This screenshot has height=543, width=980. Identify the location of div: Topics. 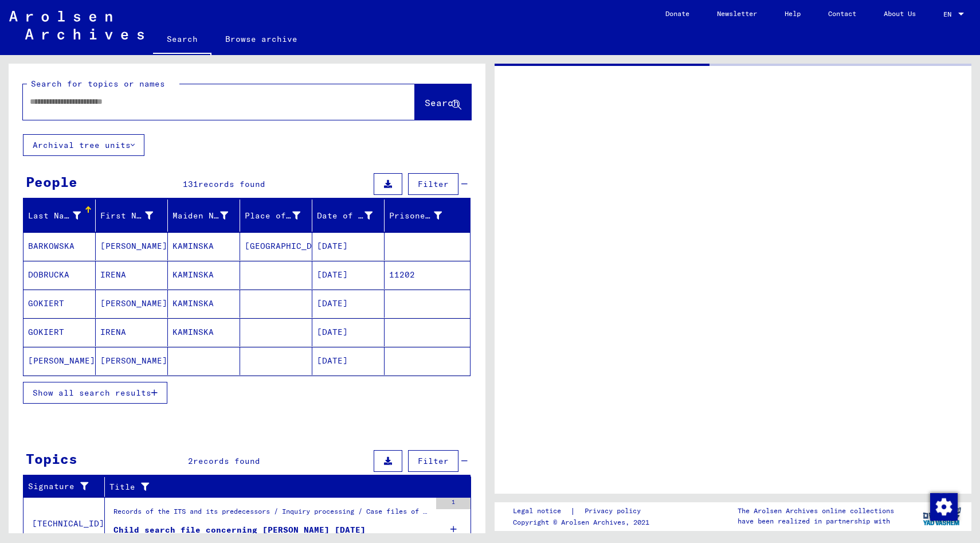
(52, 458).